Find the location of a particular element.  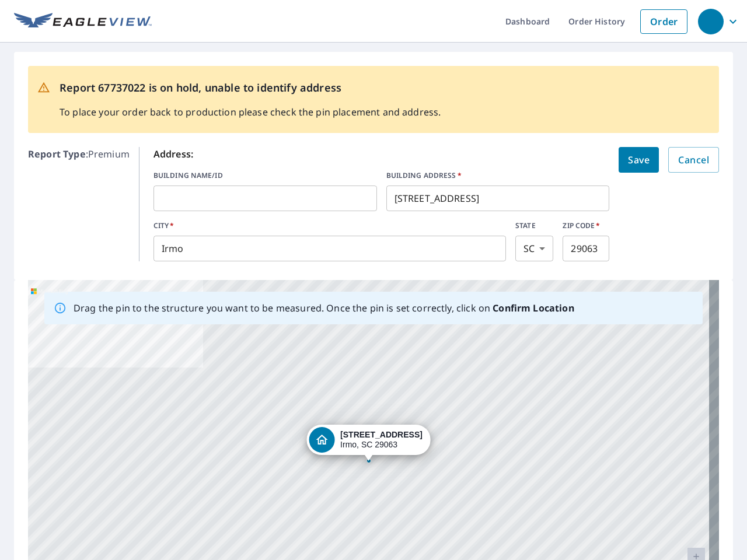

label: CITY is located at coordinates (330, 226).